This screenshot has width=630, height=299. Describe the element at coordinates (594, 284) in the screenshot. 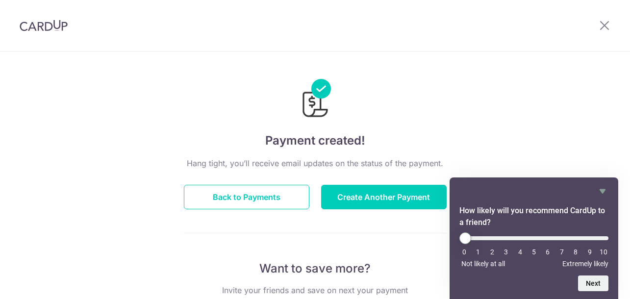

I see `button: Next question` at that location.